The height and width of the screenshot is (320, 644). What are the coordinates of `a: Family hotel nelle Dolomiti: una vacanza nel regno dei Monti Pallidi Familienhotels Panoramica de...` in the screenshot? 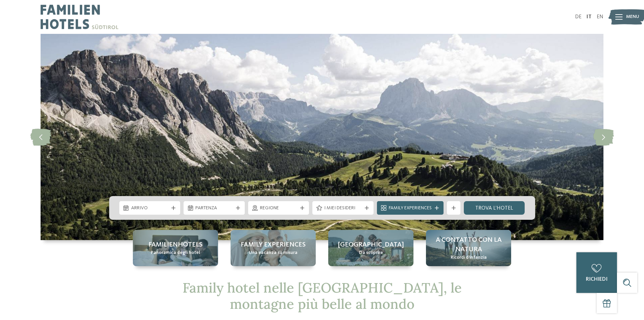 It's located at (176, 248).